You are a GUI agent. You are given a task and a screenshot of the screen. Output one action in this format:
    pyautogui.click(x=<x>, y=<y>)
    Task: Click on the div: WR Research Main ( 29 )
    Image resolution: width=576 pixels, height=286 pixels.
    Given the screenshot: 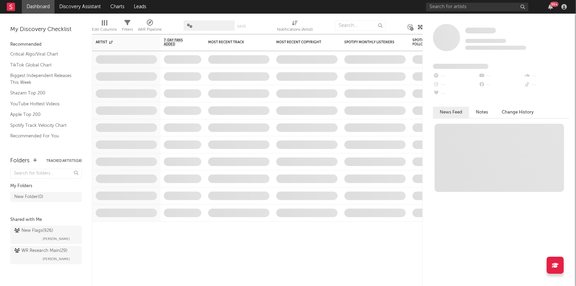 What is the action you would take?
    pyautogui.click(x=41, y=250)
    